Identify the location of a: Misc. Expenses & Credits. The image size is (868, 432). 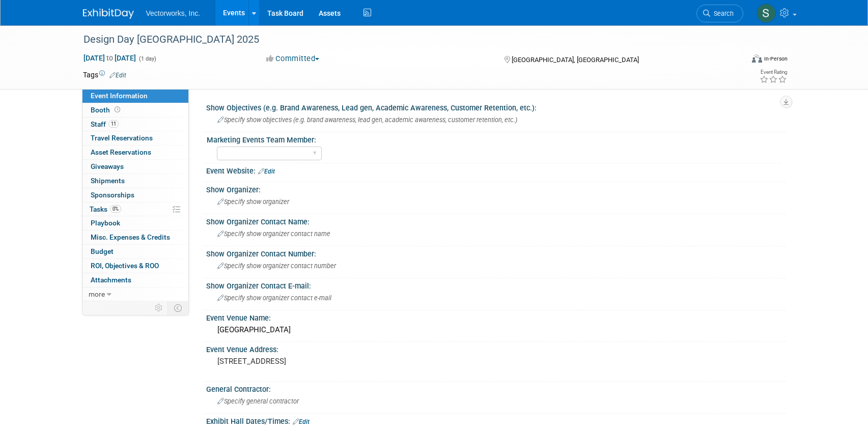
(135, 237).